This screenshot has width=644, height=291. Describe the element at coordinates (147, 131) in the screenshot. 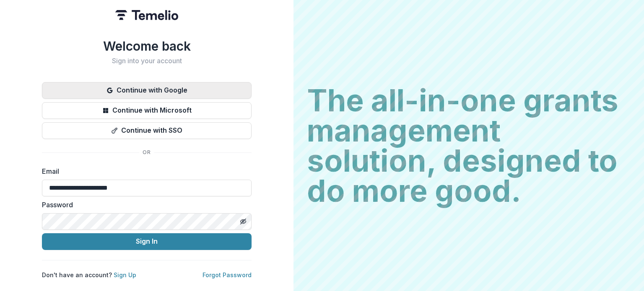

I see `button: Continue with SSO` at that location.